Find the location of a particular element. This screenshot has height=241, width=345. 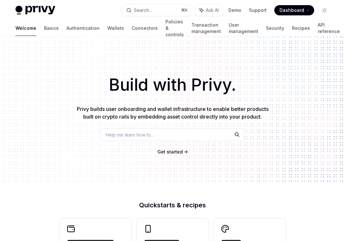

img: light logo is located at coordinates (35, 10).